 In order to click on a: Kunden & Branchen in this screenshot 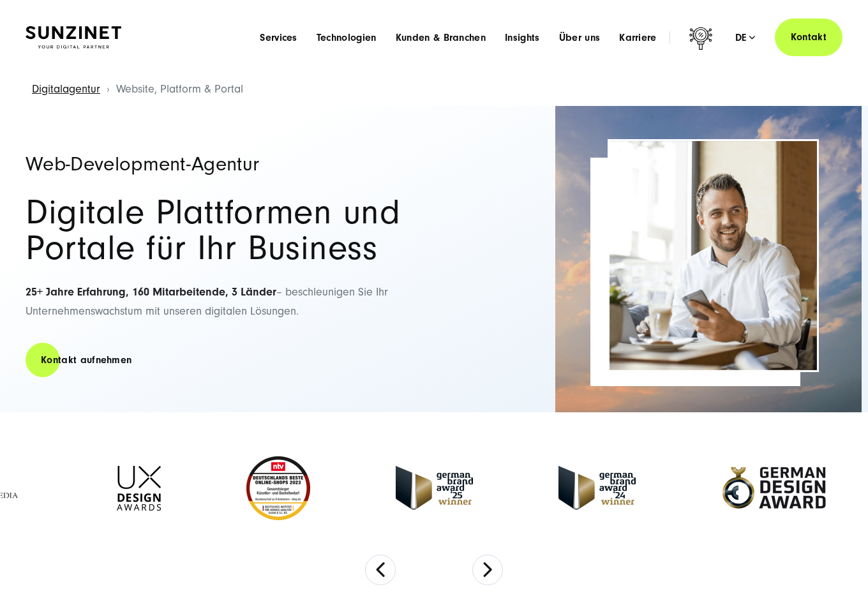, I will do `click(440, 38)`.